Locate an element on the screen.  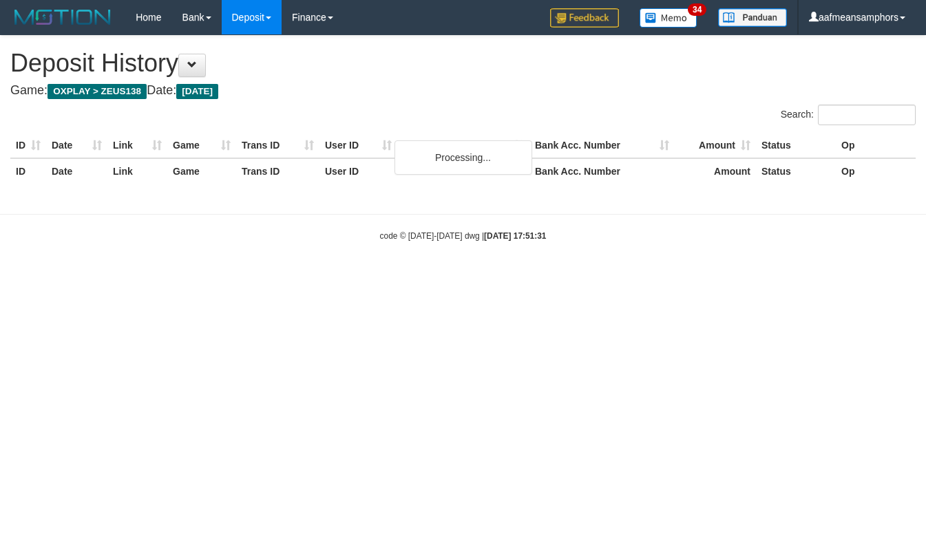
input: Search: is located at coordinates (867, 115).